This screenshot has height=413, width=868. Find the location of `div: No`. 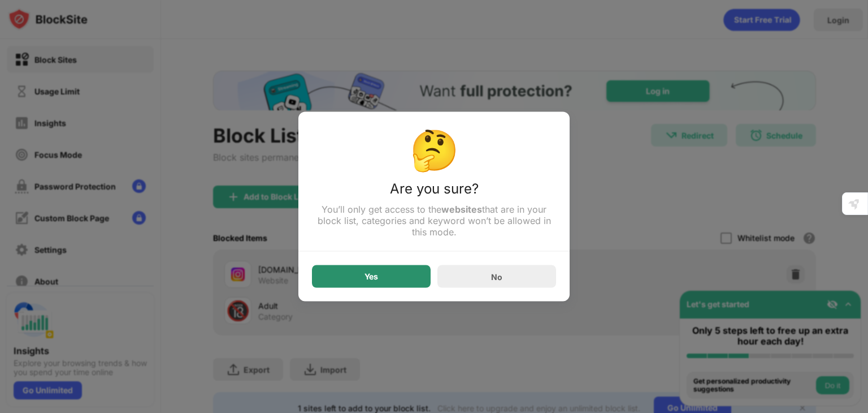

div: No is located at coordinates (497, 276).